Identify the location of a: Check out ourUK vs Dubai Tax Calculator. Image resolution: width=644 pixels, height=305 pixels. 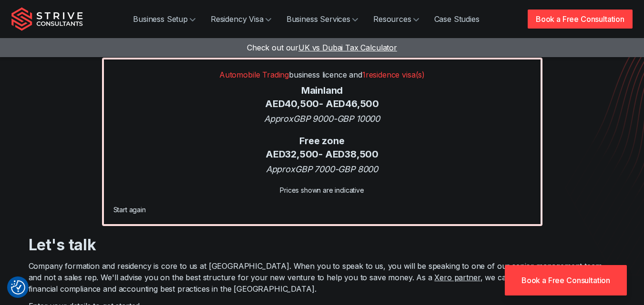
(321, 48).